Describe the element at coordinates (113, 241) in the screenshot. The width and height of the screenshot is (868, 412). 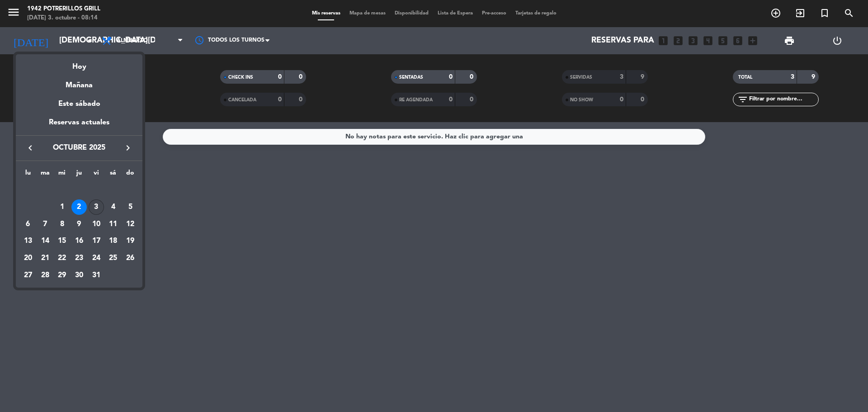
I see `div: 18` at that location.